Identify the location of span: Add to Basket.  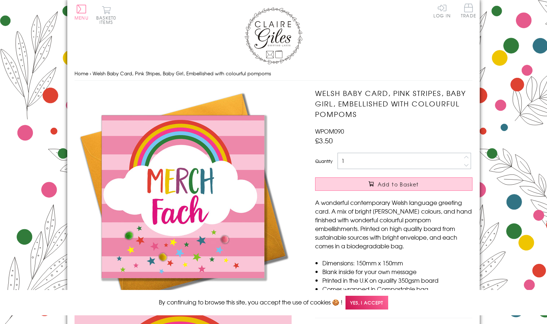
(398, 184).